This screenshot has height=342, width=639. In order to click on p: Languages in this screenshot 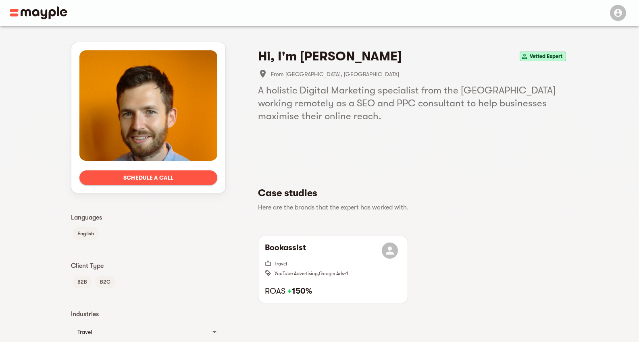, I will do `click(148, 218)`.